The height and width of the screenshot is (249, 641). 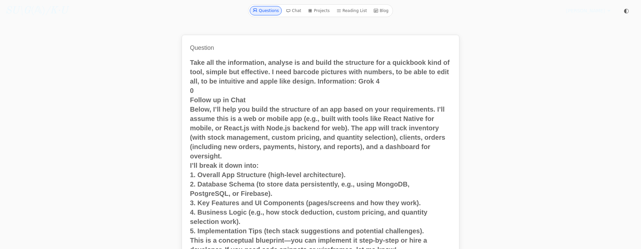 What do you see at coordinates (318, 11) in the screenshot?
I see `a: Projects` at bounding box center [318, 11].